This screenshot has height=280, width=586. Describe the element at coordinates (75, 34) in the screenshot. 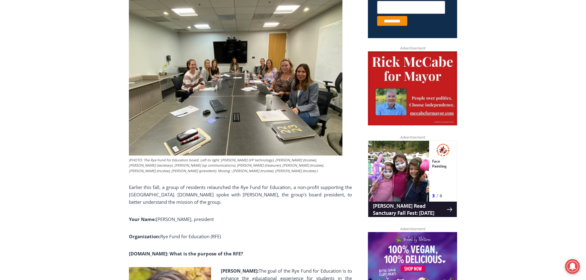

I see `div: Face Painting` at that location.